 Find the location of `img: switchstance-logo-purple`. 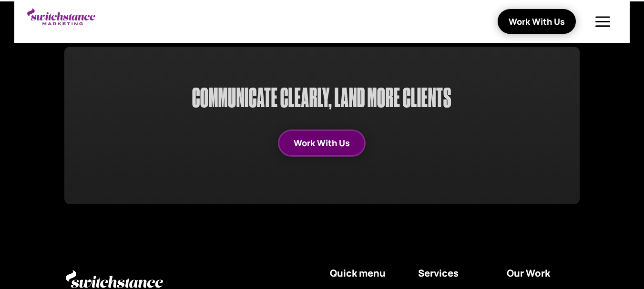

img: switchstance-logo-purple is located at coordinates (61, 17).